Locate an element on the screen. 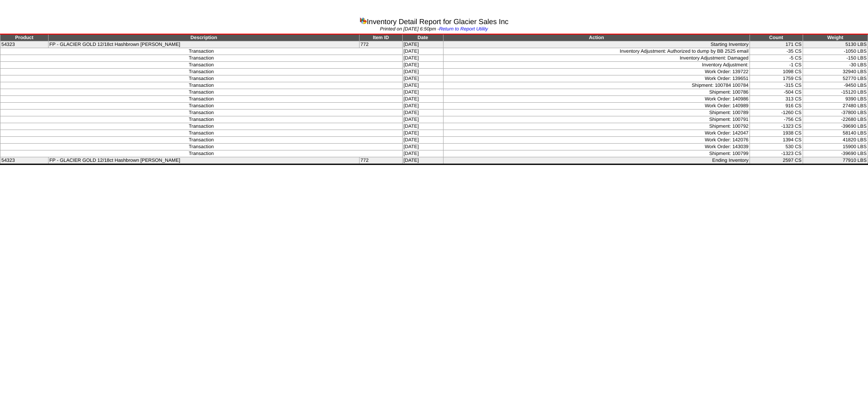 The image size is (868, 420). td: -1 CS is located at coordinates (776, 65).